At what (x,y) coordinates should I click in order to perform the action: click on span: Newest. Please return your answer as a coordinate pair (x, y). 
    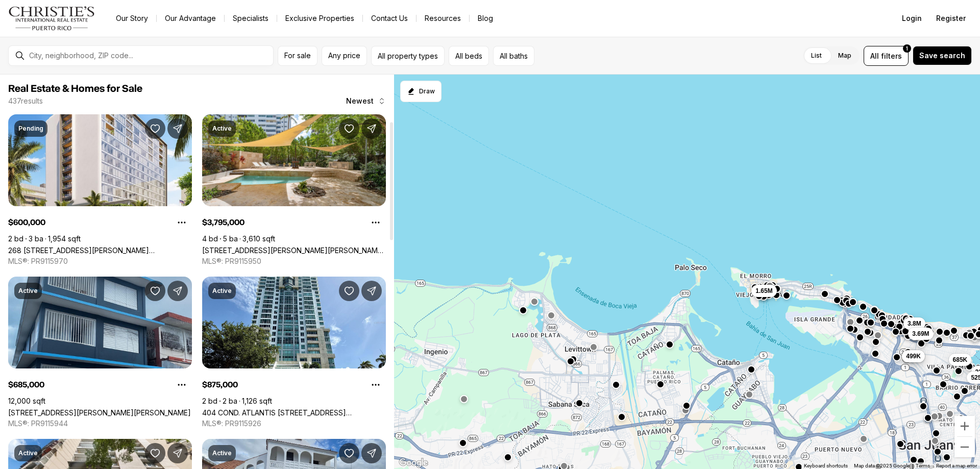
    Looking at the image, I should click on (360, 101).